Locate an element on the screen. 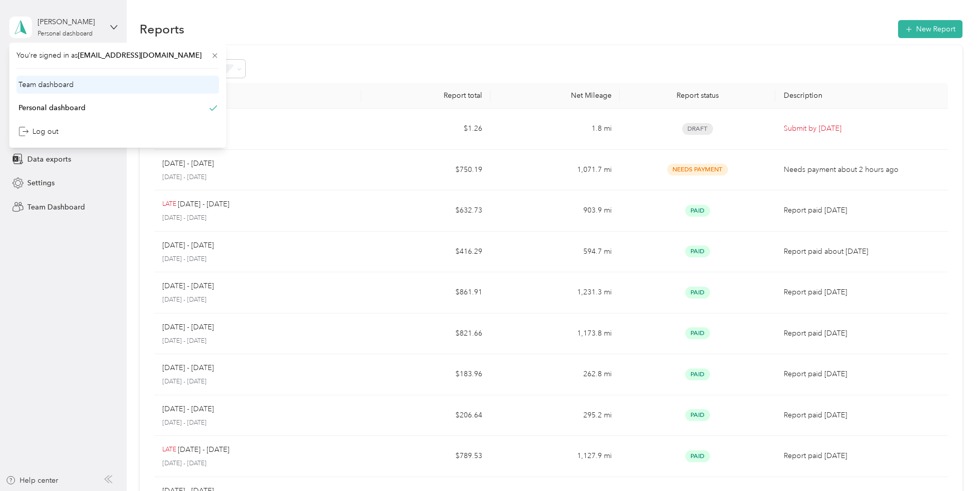  td: $861.91 is located at coordinates (425, 293).